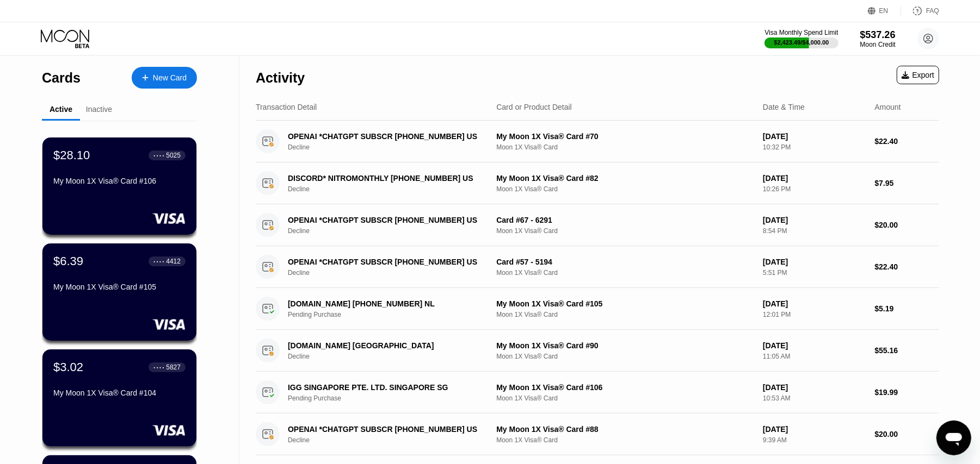  I want to click on div: IGG SINGAPORE PTE. LTD. SINGAPORE SGPending PurchaseMy Moon 1X Visa® Card #106Moon 1X Visa® Card[..., so click(598, 393).